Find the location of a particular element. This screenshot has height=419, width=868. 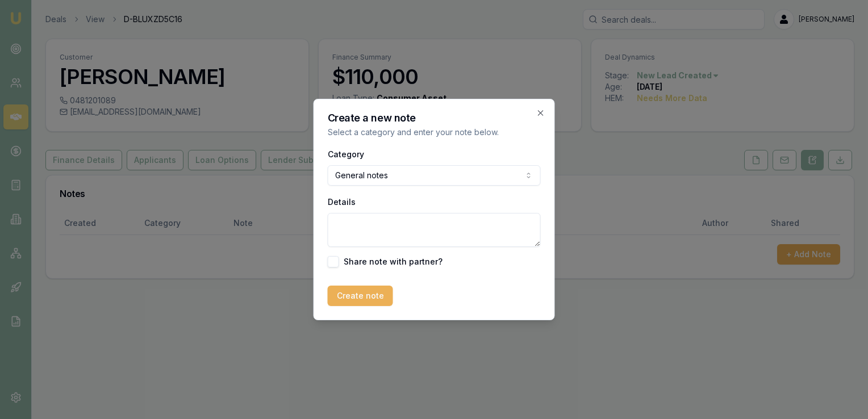

label: Category is located at coordinates (346, 154).